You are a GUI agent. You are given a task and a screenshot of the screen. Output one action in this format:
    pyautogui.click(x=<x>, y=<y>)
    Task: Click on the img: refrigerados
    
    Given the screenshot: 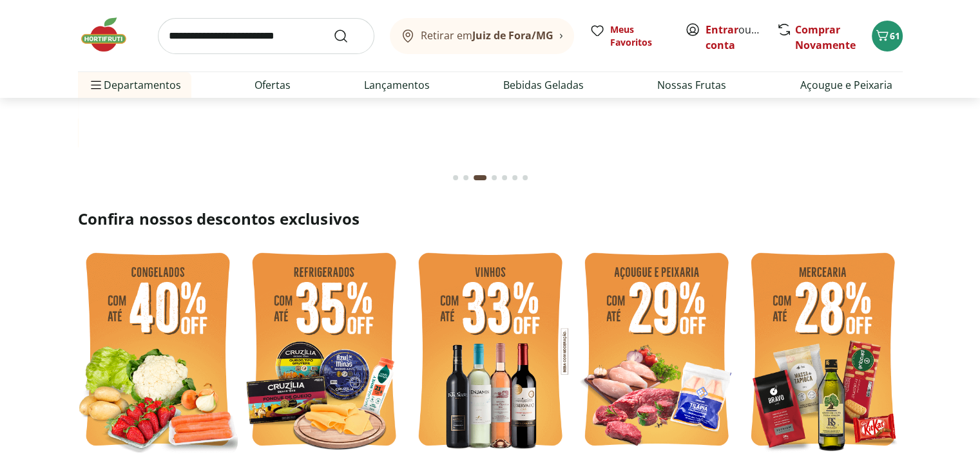 What is the action you would take?
    pyautogui.click(x=324, y=351)
    